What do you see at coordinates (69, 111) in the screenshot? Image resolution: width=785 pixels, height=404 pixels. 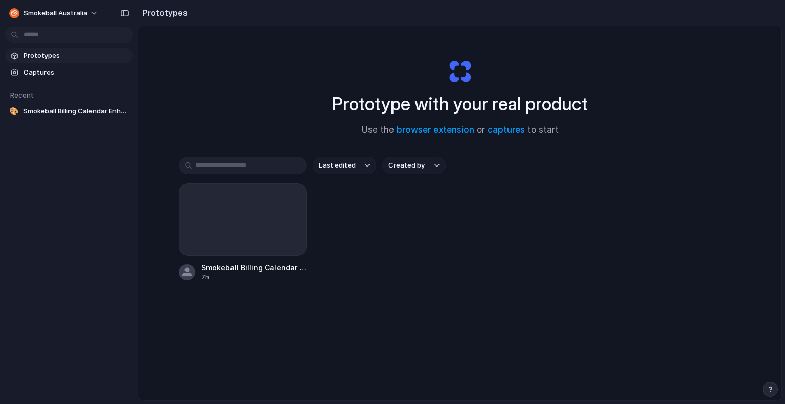 I see `a: 🎨Smokeball Billing Calendar Enhancement` at bounding box center [69, 111].